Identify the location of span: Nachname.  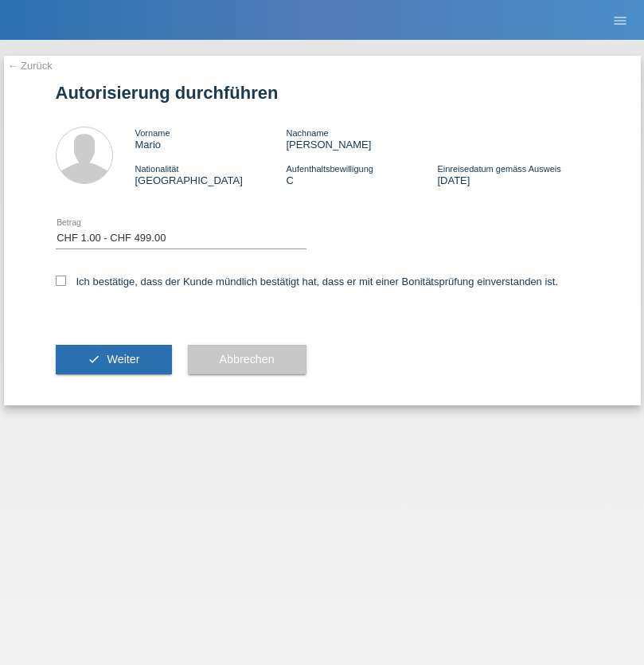
(307, 133).